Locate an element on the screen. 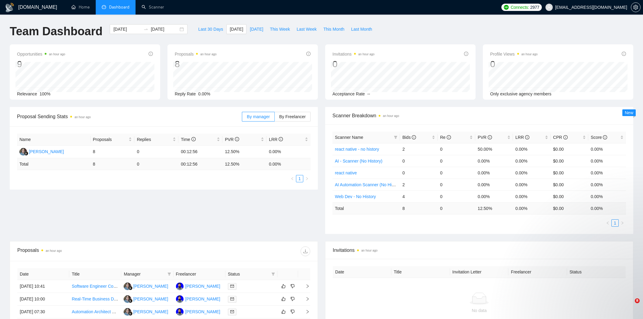 The width and height of the screenshot is (643, 319). h1: Team Dashboard is located at coordinates (56, 31).